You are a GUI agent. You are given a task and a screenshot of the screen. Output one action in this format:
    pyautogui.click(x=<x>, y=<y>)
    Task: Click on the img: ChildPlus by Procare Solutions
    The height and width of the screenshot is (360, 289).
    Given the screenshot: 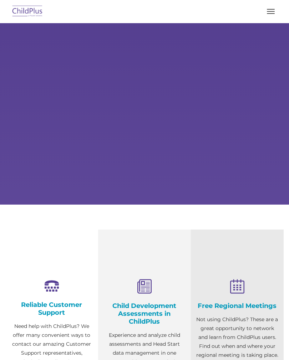 What is the action you would take?
    pyautogui.click(x=27, y=11)
    